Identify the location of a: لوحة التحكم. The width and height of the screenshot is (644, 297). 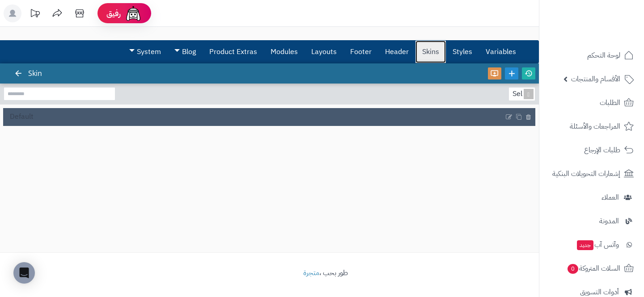
(592, 55).